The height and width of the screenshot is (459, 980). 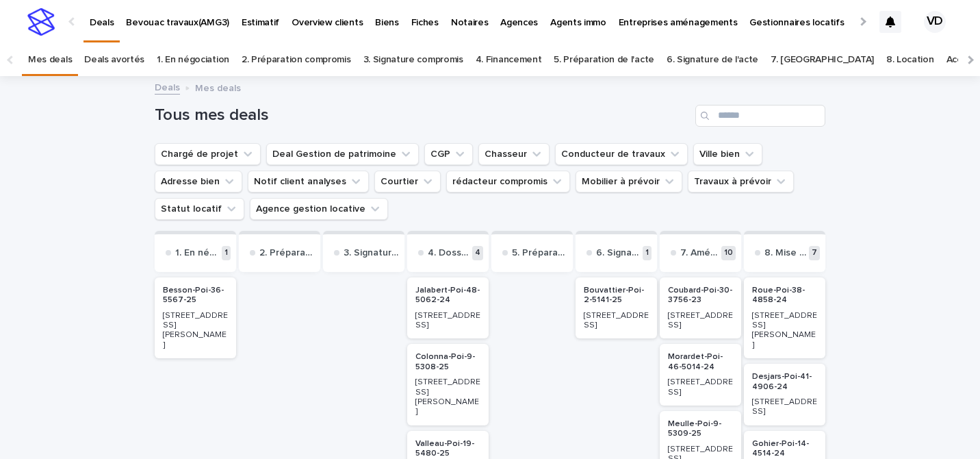 What do you see at coordinates (207, 154) in the screenshot?
I see `button: Chargé de projet` at bounding box center [207, 154].